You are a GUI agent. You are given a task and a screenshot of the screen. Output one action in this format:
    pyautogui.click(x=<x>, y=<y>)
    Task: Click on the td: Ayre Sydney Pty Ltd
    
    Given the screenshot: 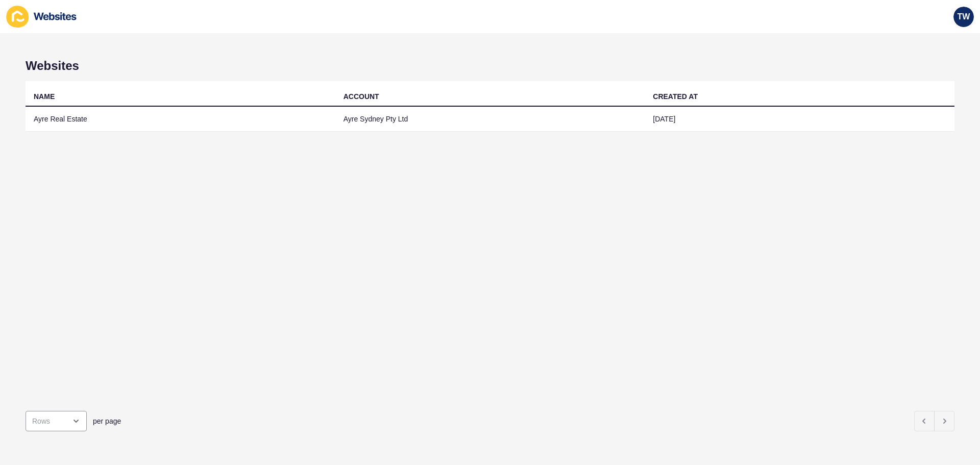 What is the action you would take?
    pyautogui.click(x=490, y=119)
    